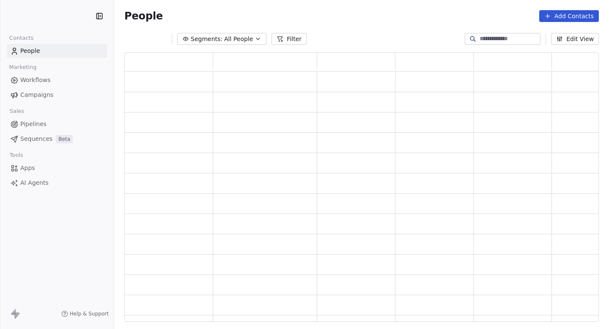  Describe the element at coordinates (36, 80) in the screenshot. I see `span: Workflows` at that location.